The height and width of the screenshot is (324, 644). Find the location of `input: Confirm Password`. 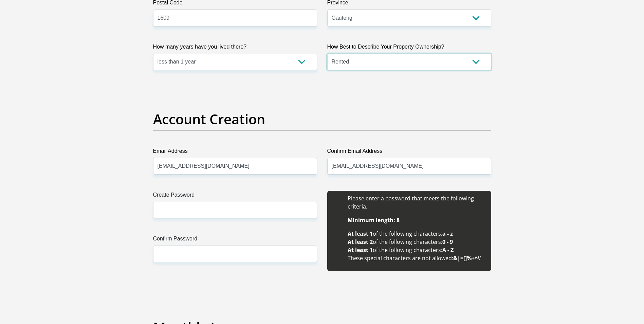

input: Confirm Password is located at coordinates (235, 254).